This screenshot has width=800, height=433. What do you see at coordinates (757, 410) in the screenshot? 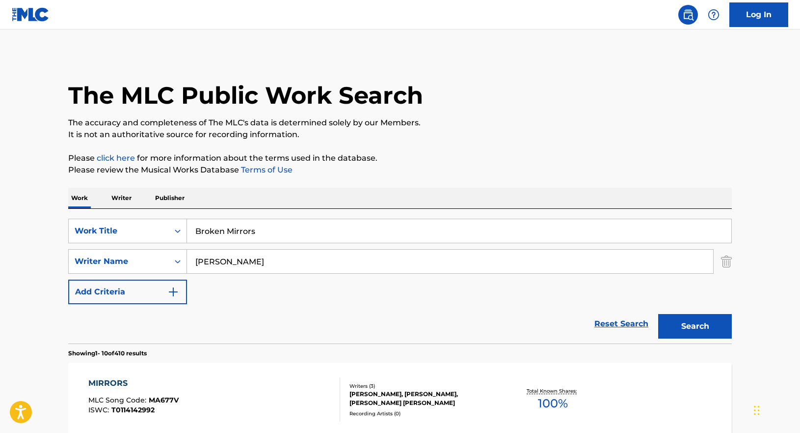
I see `div: Drag` at bounding box center [757, 410].